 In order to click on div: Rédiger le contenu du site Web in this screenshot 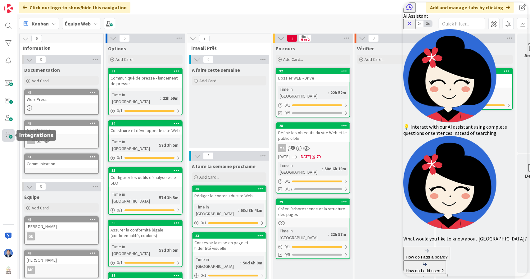, I will do `click(229, 195)`.